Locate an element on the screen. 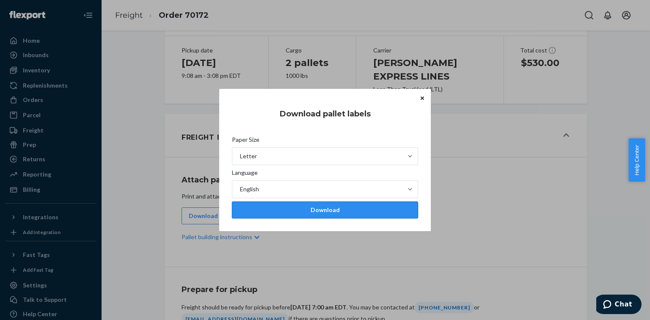 This screenshot has width=650, height=320. h5: Download pallet labels is located at coordinates (325, 114).